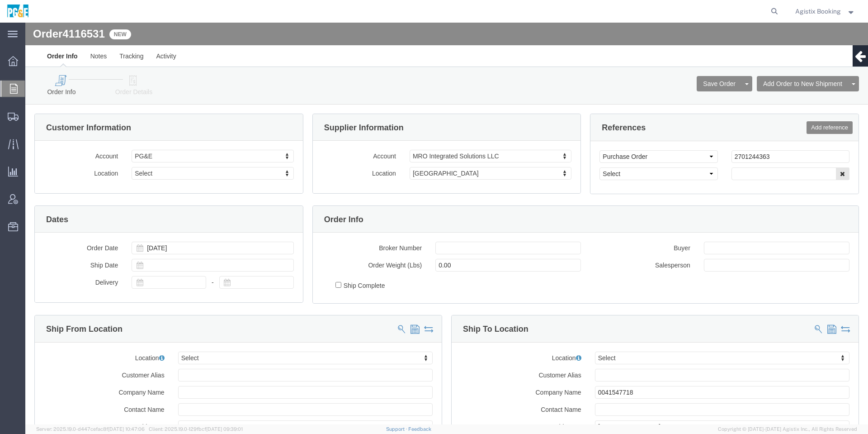 The height and width of the screenshot is (434, 868). I want to click on a: Support, so click(398, 429).